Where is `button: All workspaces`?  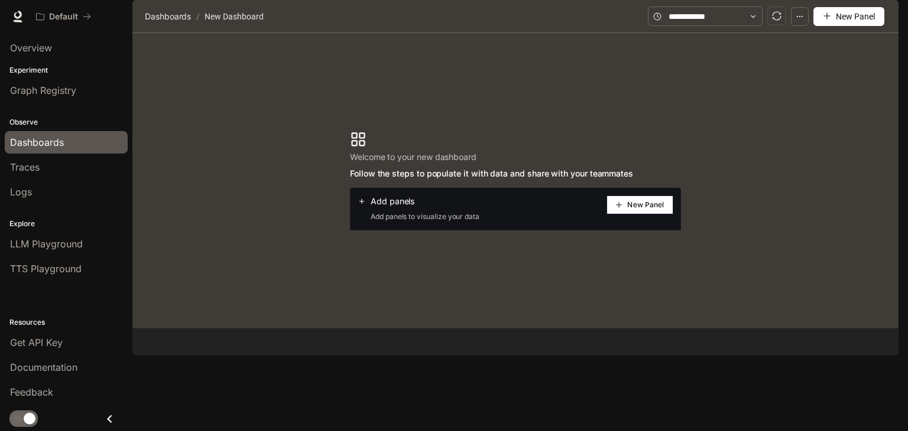 button: All workspaces is located at coordinates (63, 17).